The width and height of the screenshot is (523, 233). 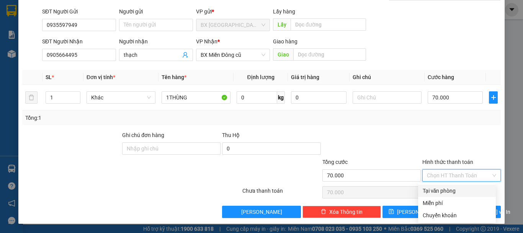 I want to click on span: Nhận:, so click(x=56, y=58).